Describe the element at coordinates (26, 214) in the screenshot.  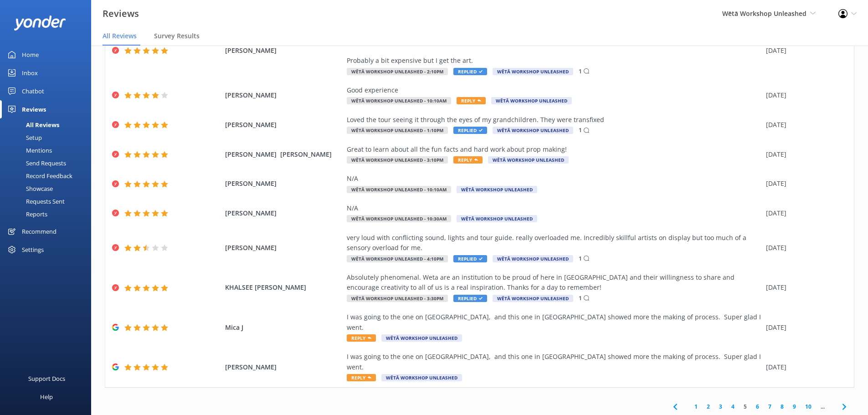
I see `div: Reports` at that location.